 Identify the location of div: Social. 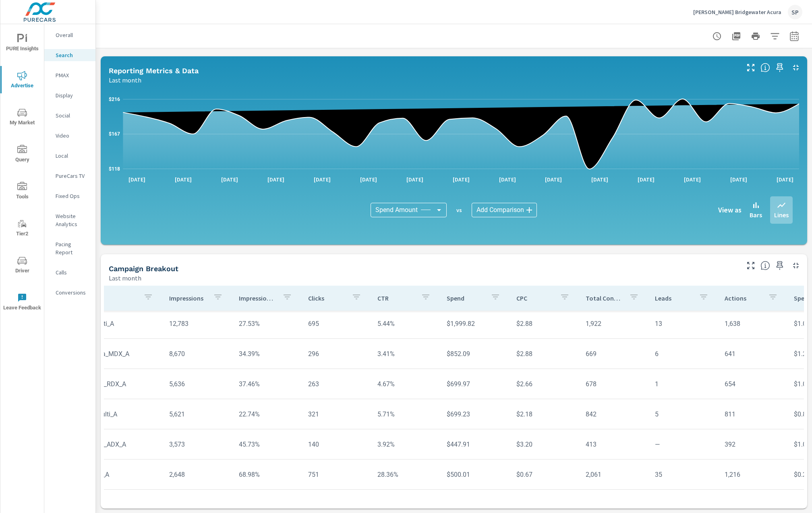
(70, 116).